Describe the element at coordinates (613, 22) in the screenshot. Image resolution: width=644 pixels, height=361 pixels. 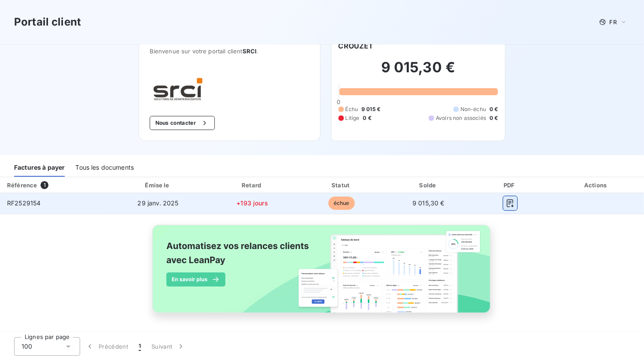
I see `span: FR` at that location.